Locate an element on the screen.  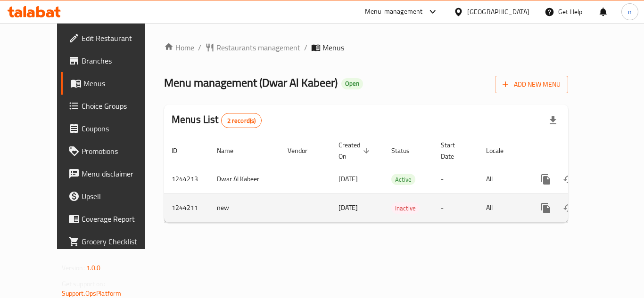
span: Created On is located at coordinates (355, 151).